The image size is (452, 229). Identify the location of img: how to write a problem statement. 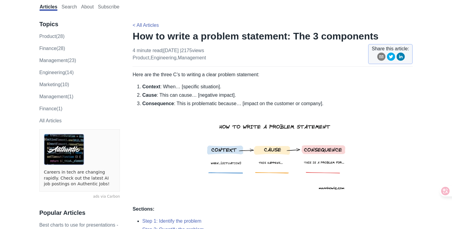
(277, 154).